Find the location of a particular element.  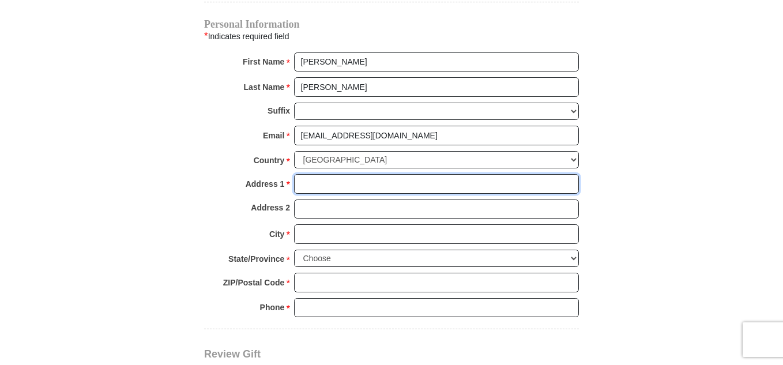

strong: First Name is located at coordinates (263, 62).